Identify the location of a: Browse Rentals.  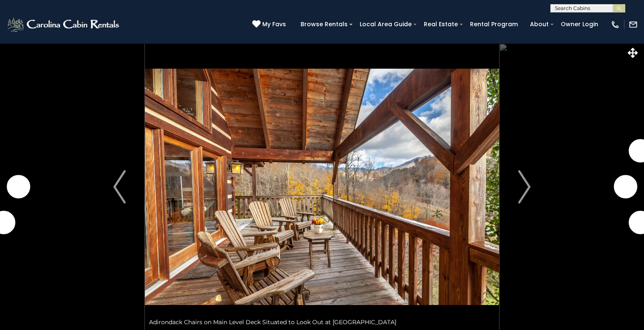
(324, 24).